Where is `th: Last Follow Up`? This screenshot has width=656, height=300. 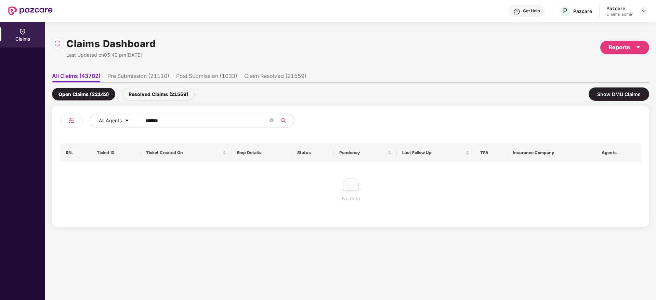 th: Last Follow Up is located at coordinates (436, 153).